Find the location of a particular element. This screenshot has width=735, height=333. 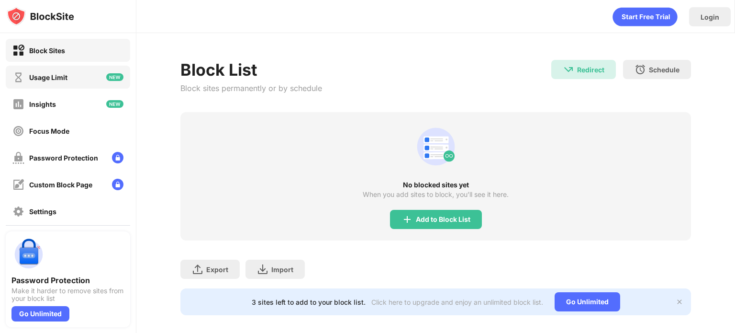

div: Block List is located at coordinates (251, 69).